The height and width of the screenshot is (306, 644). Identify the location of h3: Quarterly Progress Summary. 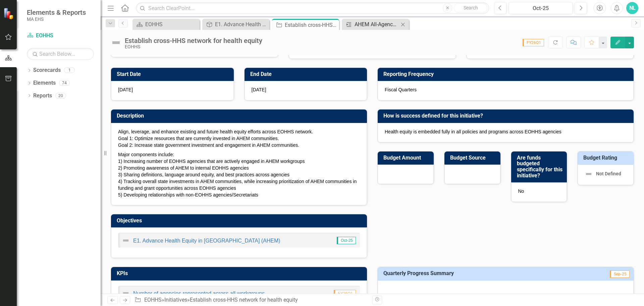
(479, 273).